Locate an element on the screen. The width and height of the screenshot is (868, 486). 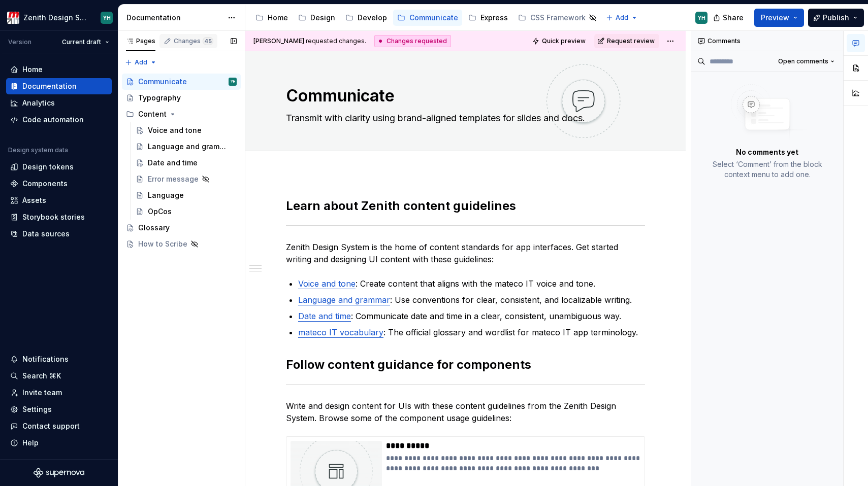
a: Data sources is located at coordinates (59, 234).